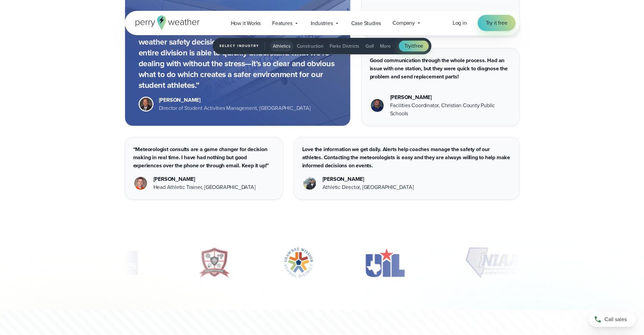 This screenshot has height=335, width=644. What do you see at coordinates (282, 23) in the screenshot?
I see `span: Features` at bounding box center [282, 23].